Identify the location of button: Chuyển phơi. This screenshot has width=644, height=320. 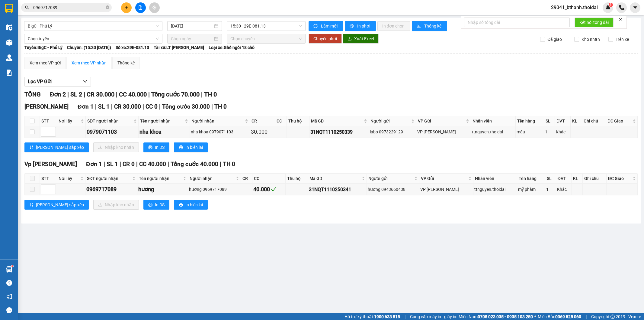
(325, 39).